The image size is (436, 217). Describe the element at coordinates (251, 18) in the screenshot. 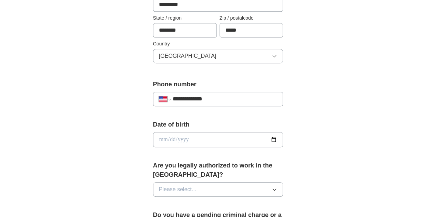

I see `label: Zip / postalcode` at that location.